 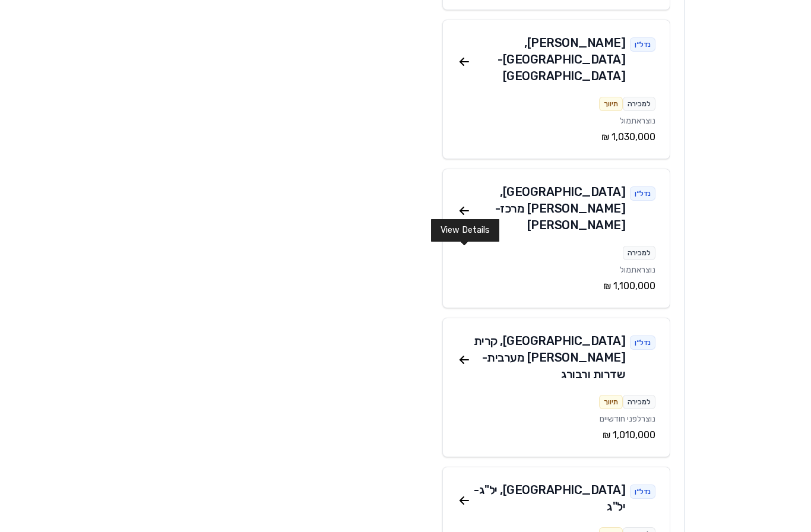 I want to click on span: נוצר לפני חודשיים, so click(x=627, y=419).